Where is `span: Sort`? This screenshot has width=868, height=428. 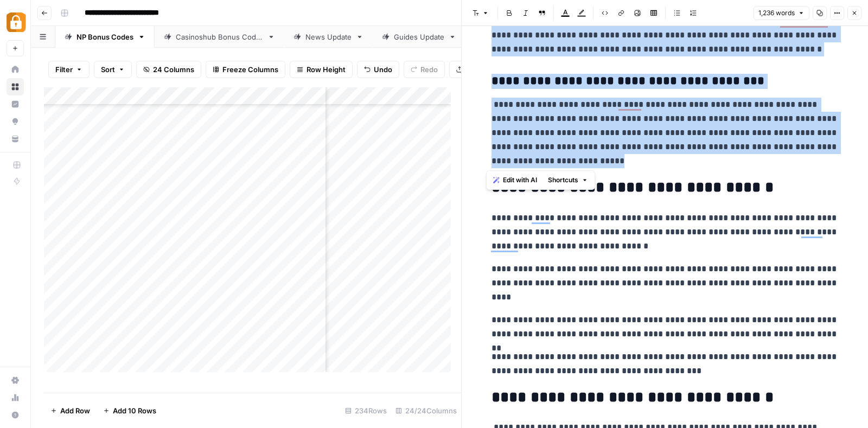 span: Sort is located at coordinates (108, 69).